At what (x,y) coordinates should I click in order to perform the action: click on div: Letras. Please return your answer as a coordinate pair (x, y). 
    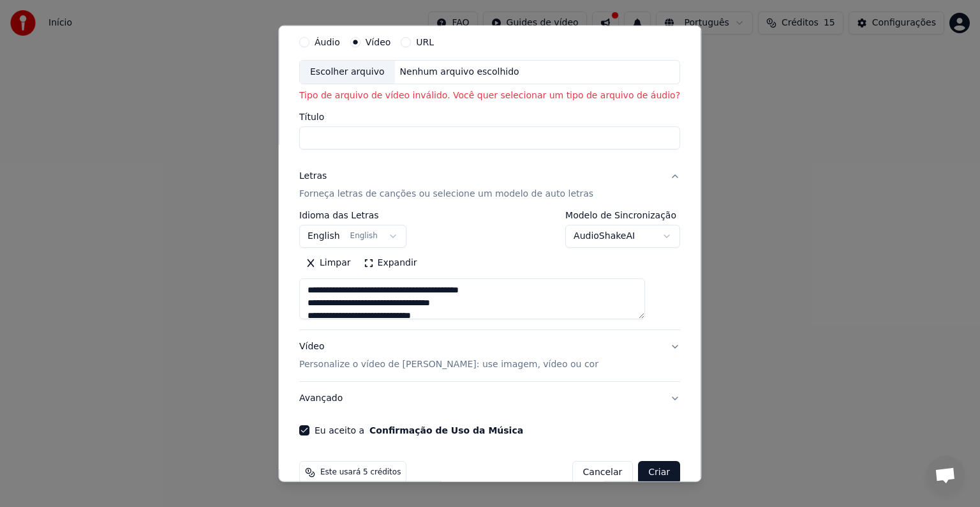
    Looking at the image, I should click on (312, 176).